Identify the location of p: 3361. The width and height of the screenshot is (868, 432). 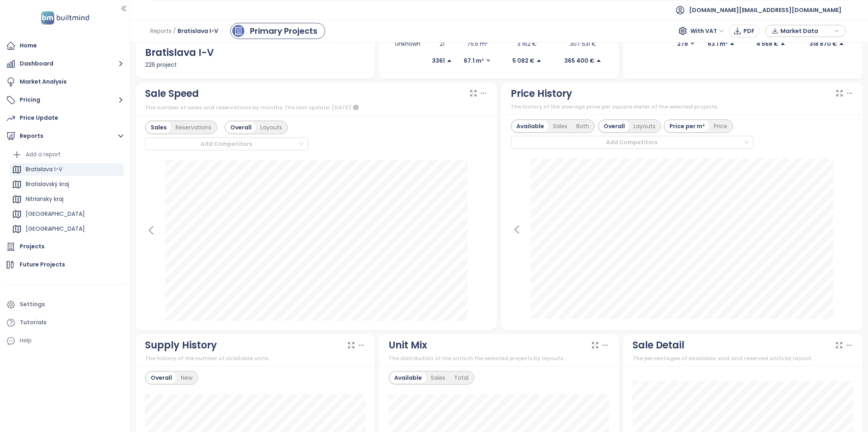
(438, 61).